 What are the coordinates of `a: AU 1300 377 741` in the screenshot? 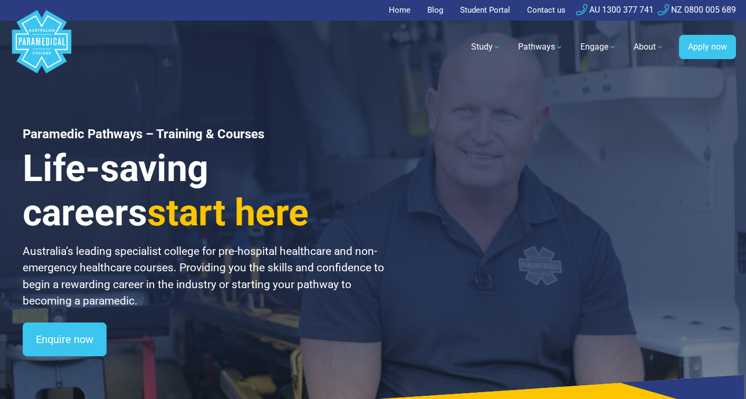 It's located at (614, 9).